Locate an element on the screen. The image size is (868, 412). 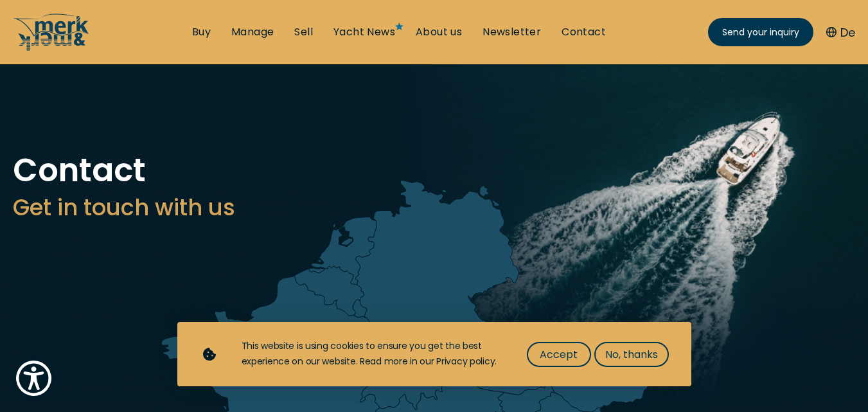
a: Contact is located at coordinates (584, 32).